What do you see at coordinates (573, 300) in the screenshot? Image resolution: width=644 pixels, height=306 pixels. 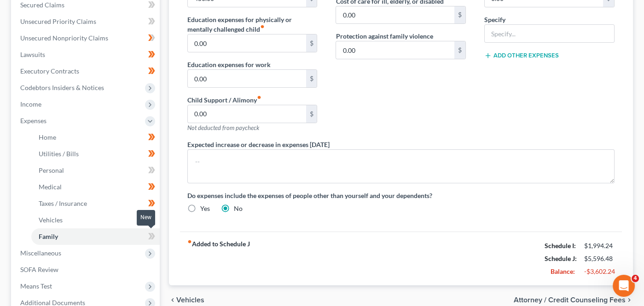 I see `button: Attorney / Credit Counseling Fees chevron_right` at bounding box center [573, 300].